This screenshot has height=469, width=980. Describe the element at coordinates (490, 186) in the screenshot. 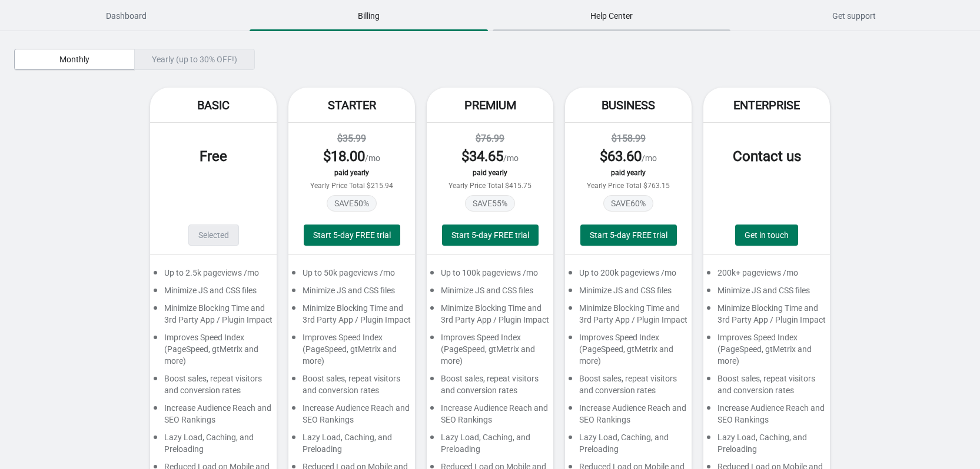

I see `div: Yearly Price Total $415.75` at that location.